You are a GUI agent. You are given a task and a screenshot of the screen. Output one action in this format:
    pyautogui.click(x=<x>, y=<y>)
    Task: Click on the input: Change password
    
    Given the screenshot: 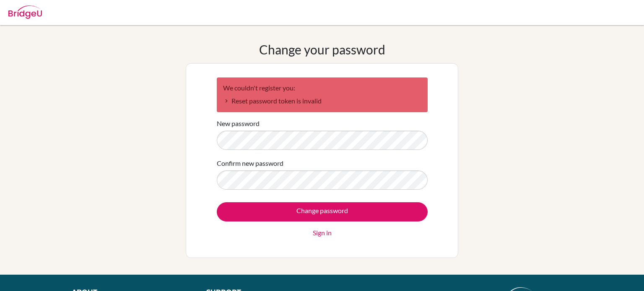 What is the action you would take?
    pyautogui.click(x=322, y=213)
    